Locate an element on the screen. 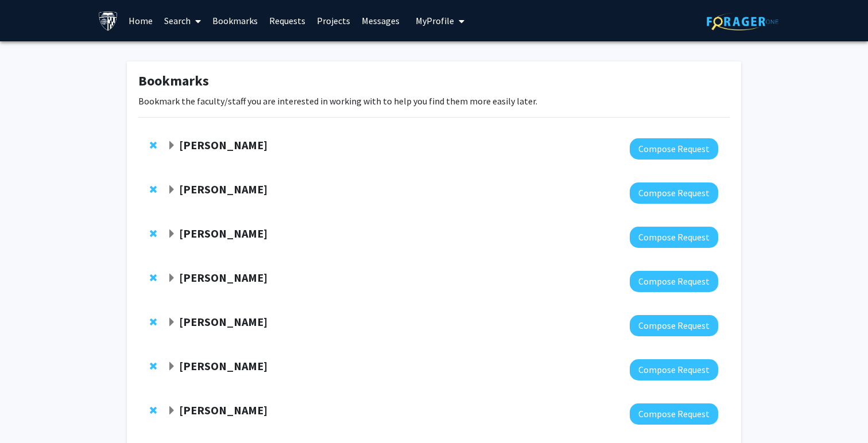  span: Remove Joann Bodurtha from bookmarks is located at coordinates (153, 411).